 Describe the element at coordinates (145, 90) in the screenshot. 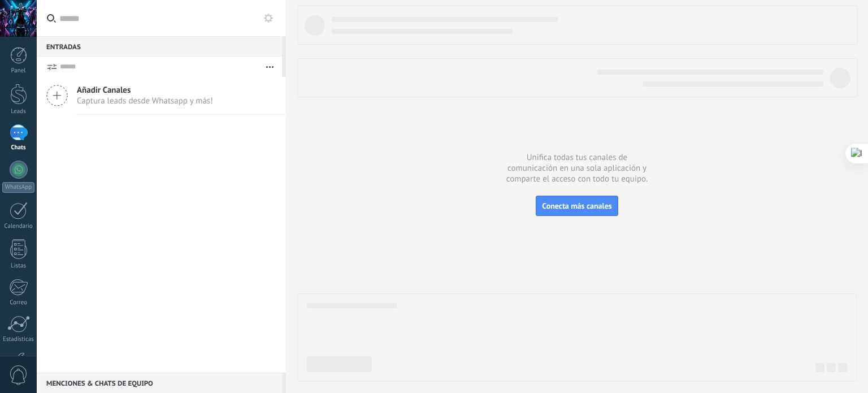

I see `span: Añadir Canales` at that location.